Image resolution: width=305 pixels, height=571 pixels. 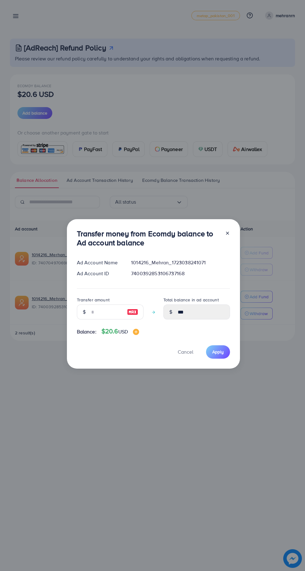 I want to click on span: Apply, so click(x=218, y=352).